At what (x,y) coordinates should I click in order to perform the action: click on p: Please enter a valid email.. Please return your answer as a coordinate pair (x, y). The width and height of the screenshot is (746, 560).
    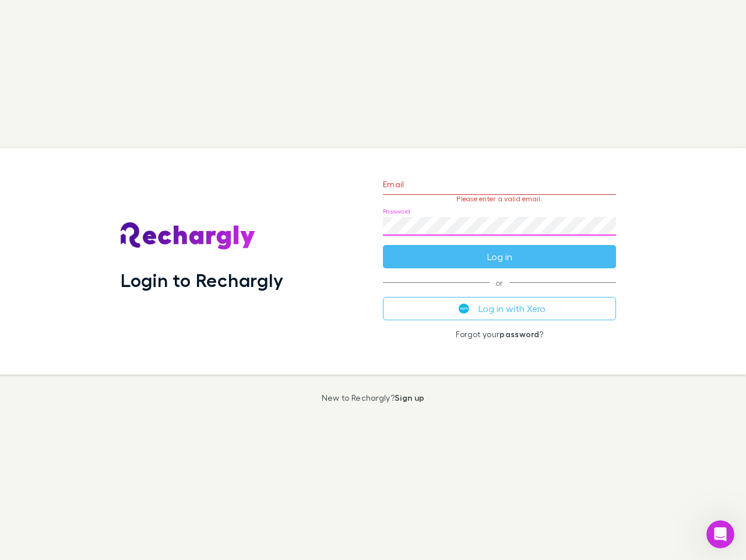
    Looking at the image, I should click on (500, 199).